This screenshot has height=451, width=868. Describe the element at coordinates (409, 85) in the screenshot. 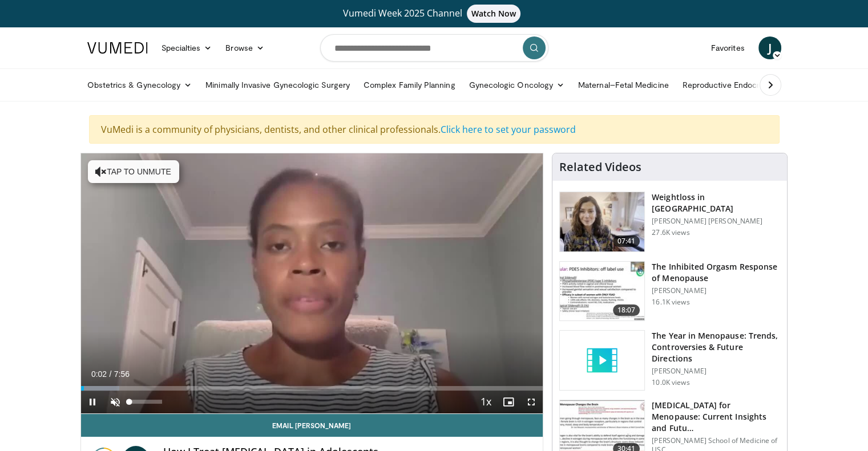

I see `a: Complex Family Planning` at that location.